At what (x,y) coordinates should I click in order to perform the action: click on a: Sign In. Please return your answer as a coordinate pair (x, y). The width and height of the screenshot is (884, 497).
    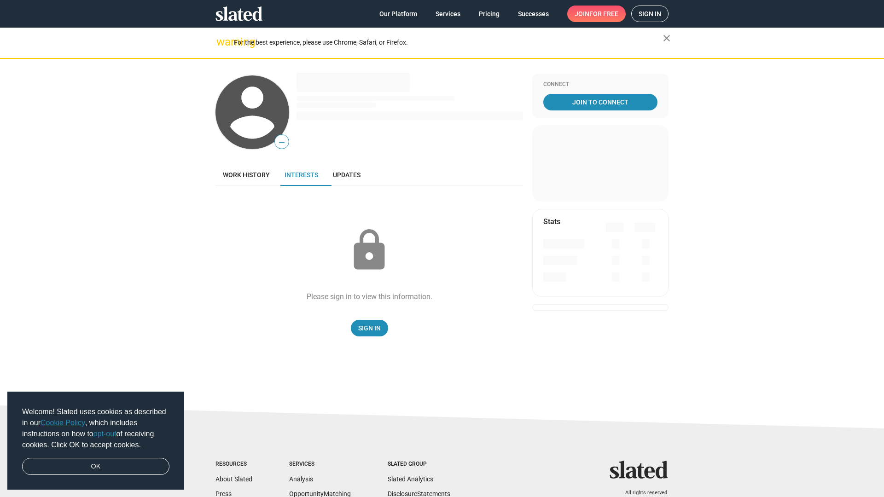
    Looking at the image, I should click on (369, 328).